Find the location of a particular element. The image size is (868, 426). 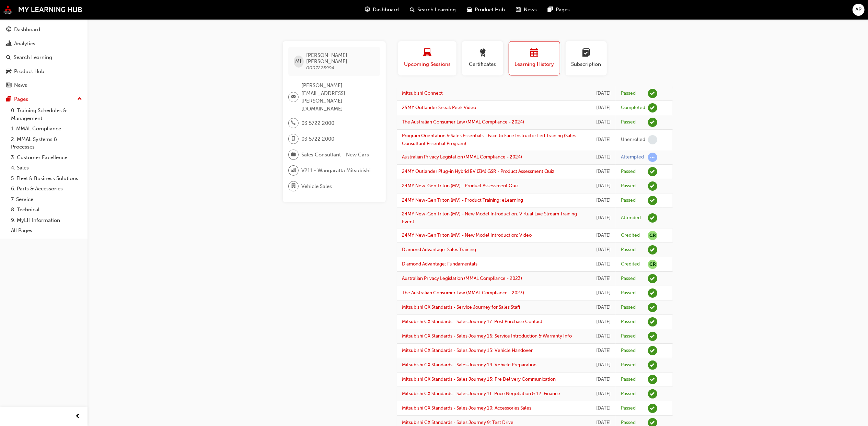

span: ML is located at coordinates (298, 61).